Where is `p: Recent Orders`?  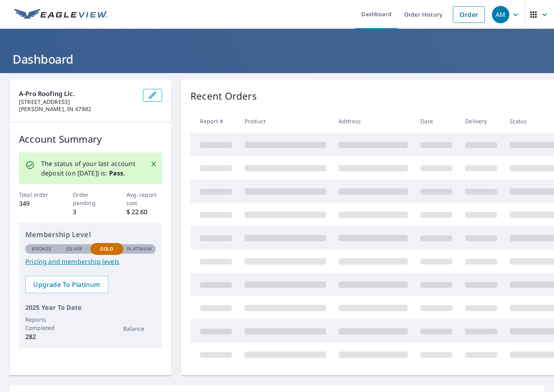
p: Recent Orders is located at coordinates (224, 96).